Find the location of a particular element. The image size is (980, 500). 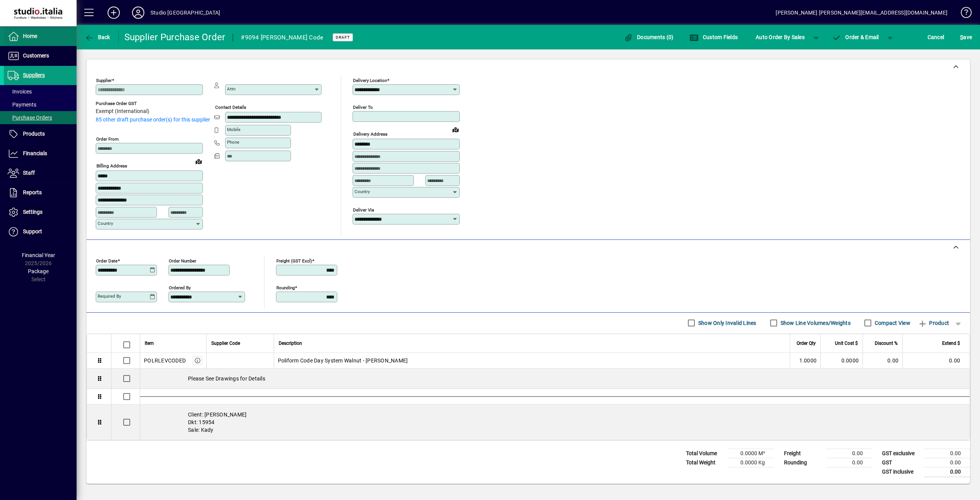

button: Profile is located at coordinates (138, 13).